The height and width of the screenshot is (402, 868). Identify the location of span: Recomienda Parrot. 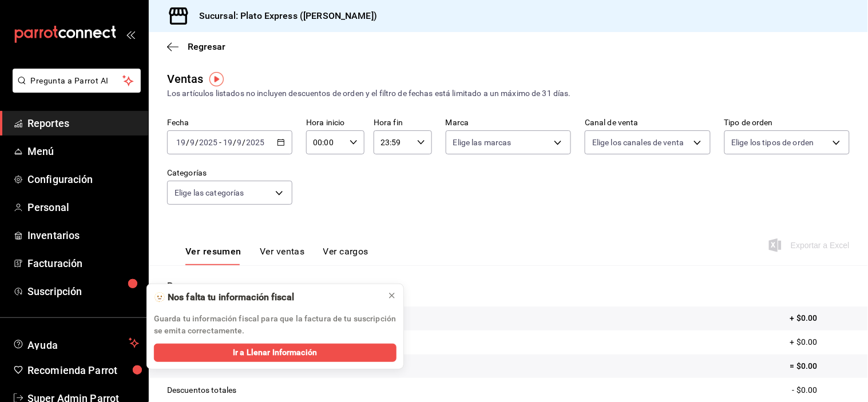
(83, 370).